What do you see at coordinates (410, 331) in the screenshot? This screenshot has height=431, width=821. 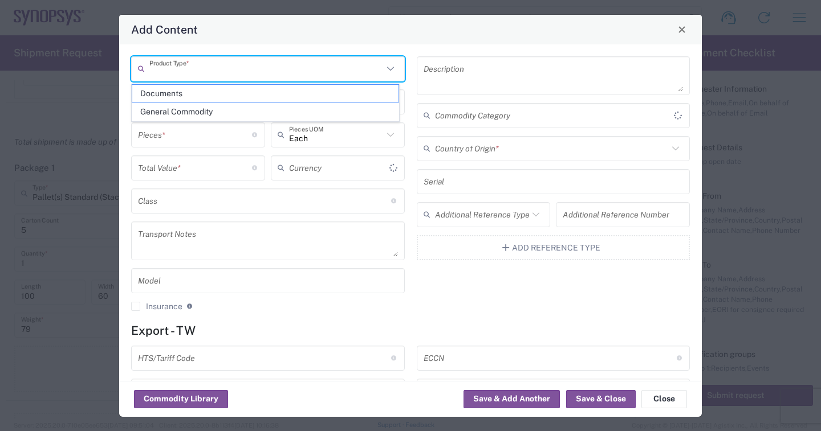 I see `h4: Export - TW` at bounding box center [410, 331].